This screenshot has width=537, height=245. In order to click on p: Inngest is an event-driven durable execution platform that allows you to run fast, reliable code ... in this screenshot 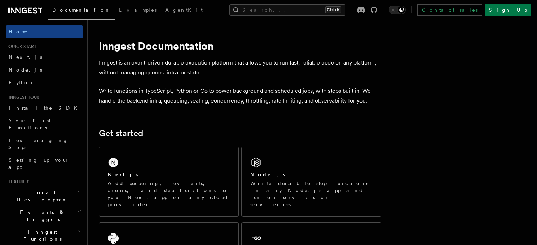, I will do `click(240, 68)`.